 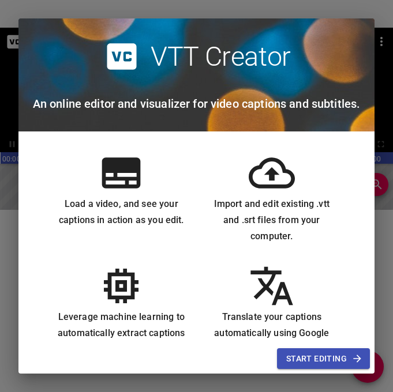 I want to click on h6: An online editor and visualizer for video captions and subtitles., so click(x=197, y=104).